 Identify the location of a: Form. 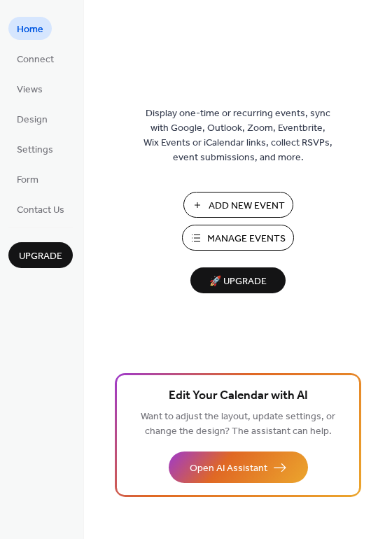
(28, 178).